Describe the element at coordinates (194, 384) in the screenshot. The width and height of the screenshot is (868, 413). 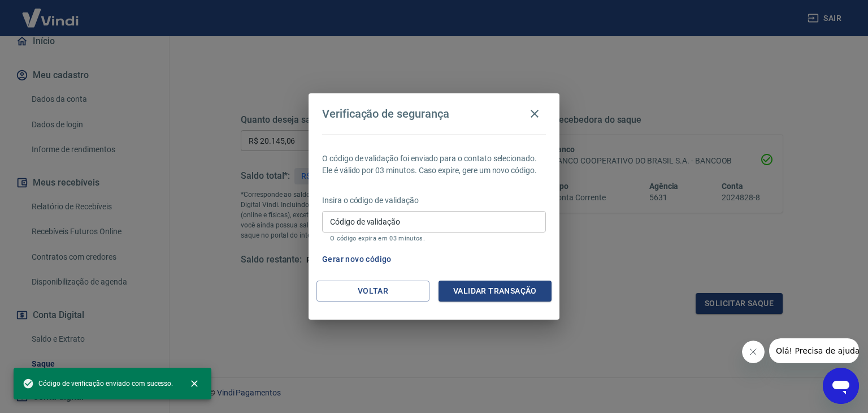
I see `button: close` at that location.